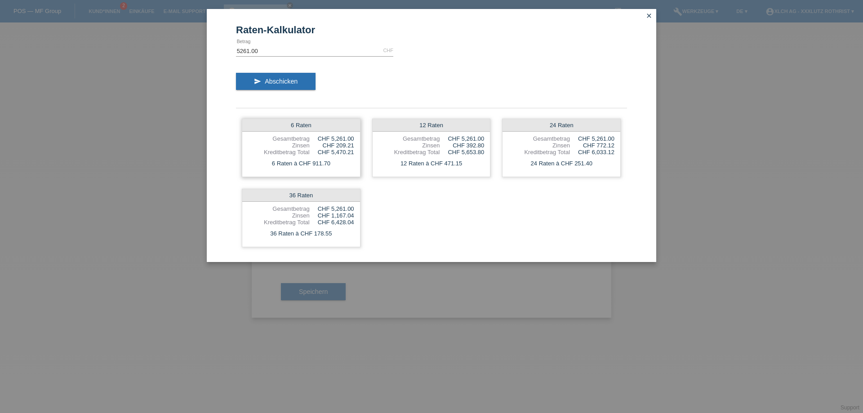 This screenshot has width=863, height=413. What do you see at coordinates (649, 16) in the screenshot?
I see `i: close` at bounding box center [649, 16].